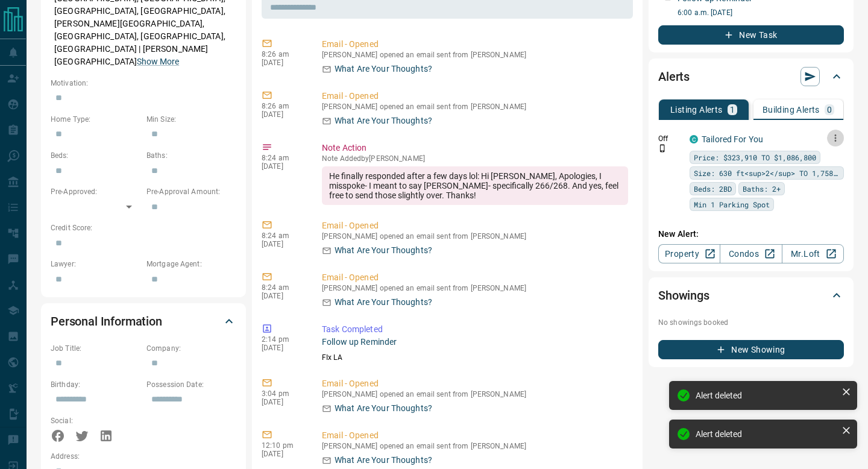 Image resolution: width=868 pixels, height=469 pixels. What do you see at coordinates (283, 339) in the screenshot?
I see `p: 2:14 pm` at bounding box center [283, 339].